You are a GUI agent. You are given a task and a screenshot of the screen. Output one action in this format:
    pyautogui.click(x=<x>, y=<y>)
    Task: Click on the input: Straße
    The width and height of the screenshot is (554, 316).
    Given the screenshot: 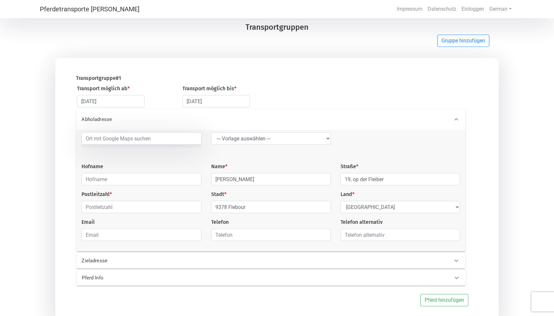 What is the action you would take?
    pyautogui.click(x=400, y=179)
    